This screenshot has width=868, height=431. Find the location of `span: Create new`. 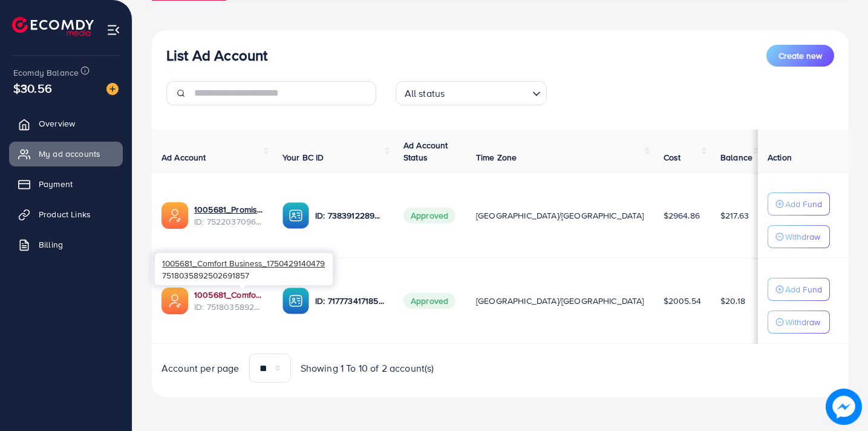

span: Create new is located at coordinates (800, 56).